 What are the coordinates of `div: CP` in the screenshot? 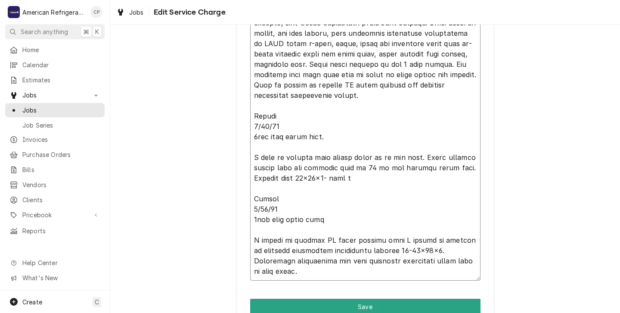 It's located at (96, 12).